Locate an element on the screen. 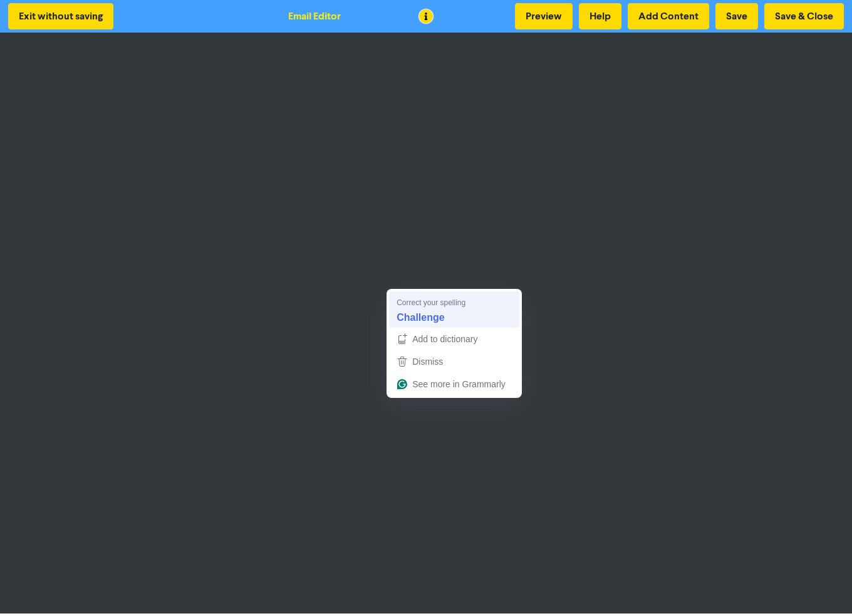 The height and width of the screenshot is (616, 852). button: Exit without saving is located at coordinates (61, 16).